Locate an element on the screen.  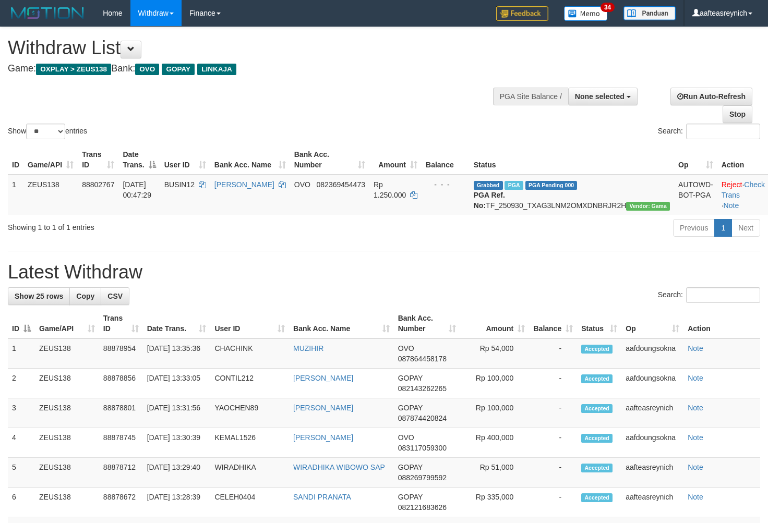
label: Show entries is located at coordinates (47, 132).